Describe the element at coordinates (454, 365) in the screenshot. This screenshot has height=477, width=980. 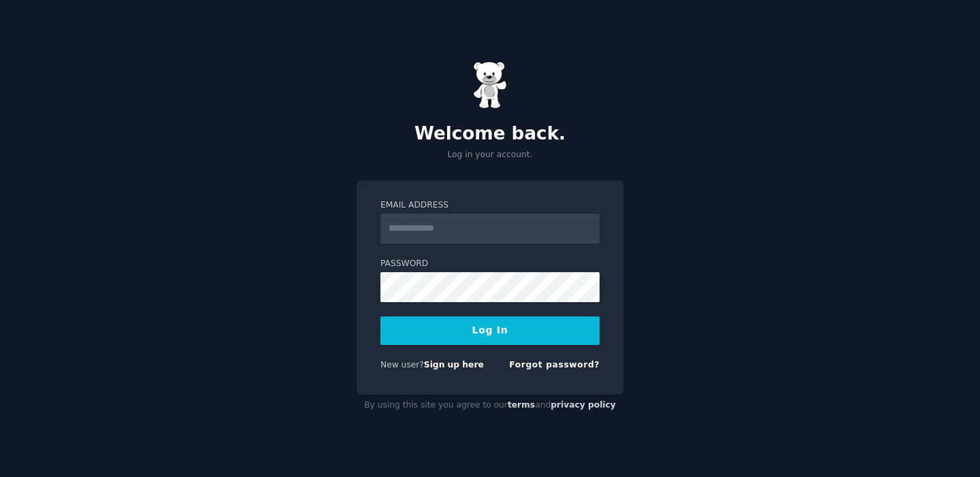
I see `a: Sign up here` at that location.